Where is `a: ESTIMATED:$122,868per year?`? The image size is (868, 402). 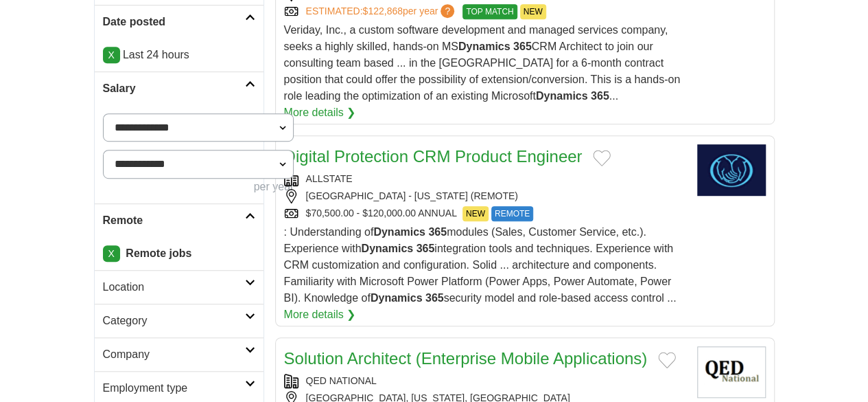 a: ESTIMATED:$122,868per year? is located at coordinates (381, 12).